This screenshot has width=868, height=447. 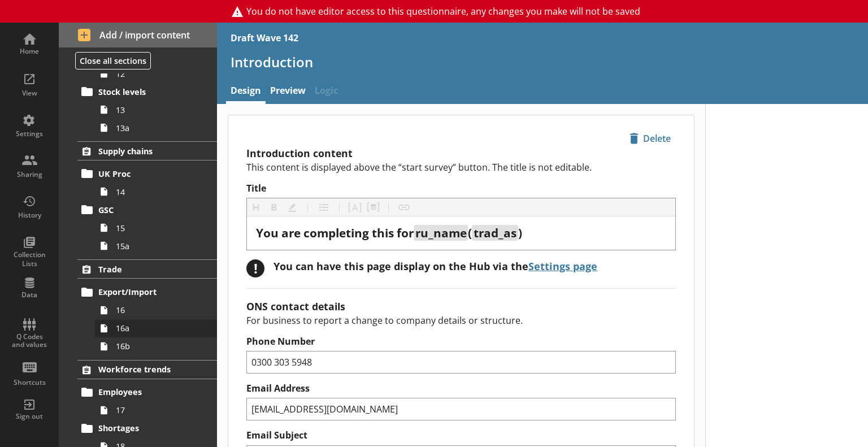 What do you see at coordinates (435, 266) in the screenshot?
I see `div: You can have this page display on the Hub via the` at bounding box center [435, 266].